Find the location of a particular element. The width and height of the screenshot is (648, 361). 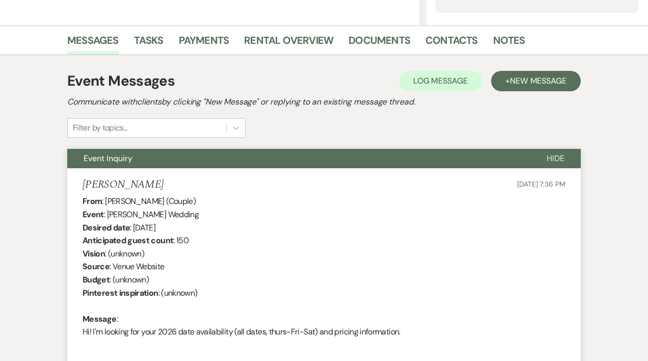

b: Pinterest inspiration is located at coordinates (120, 293).